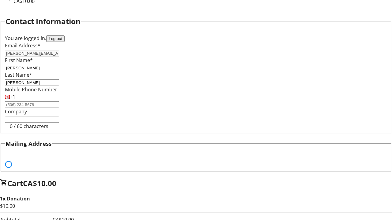 The height and width of the screenshot is (220, 392). What do you see at coordinates (28, 144) in the screenshot?
I see `h3: Mailing Address` at bounding box center [28, 144].